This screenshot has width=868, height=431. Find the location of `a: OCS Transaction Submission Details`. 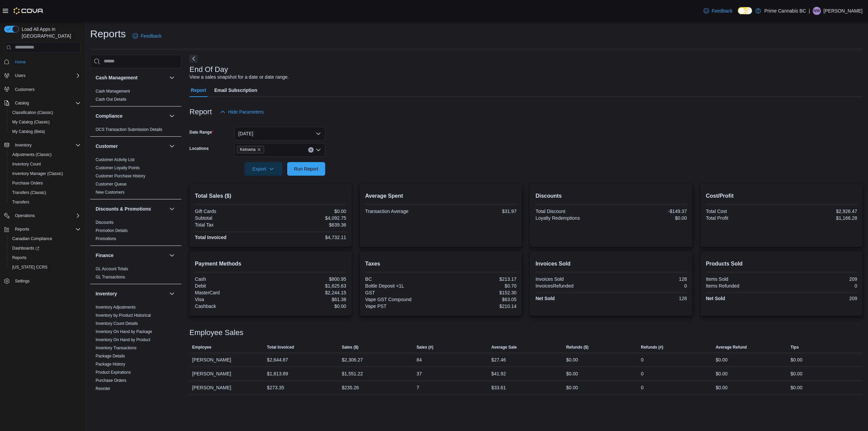

a: OCS Transaction Submission Details is located at coordinates (129, 130).